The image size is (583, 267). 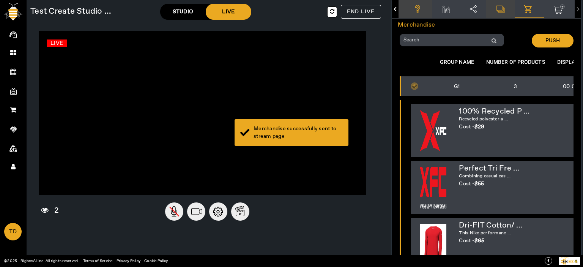 I want to click on div: STUDIO, so click(x=183, y=12).